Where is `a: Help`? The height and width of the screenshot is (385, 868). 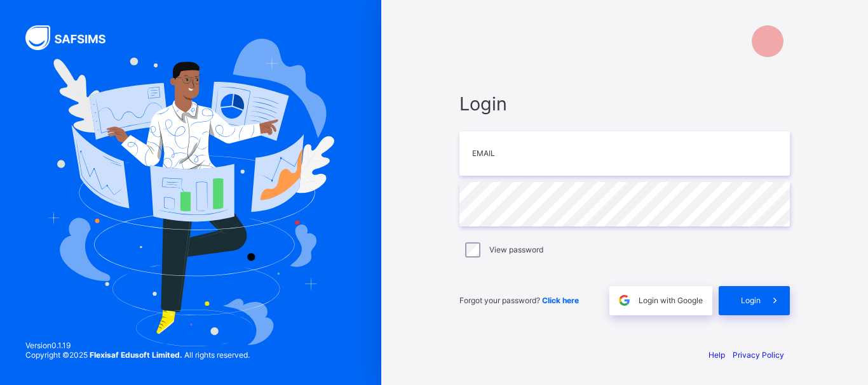
a: Help is located at coordinates (717, 355).